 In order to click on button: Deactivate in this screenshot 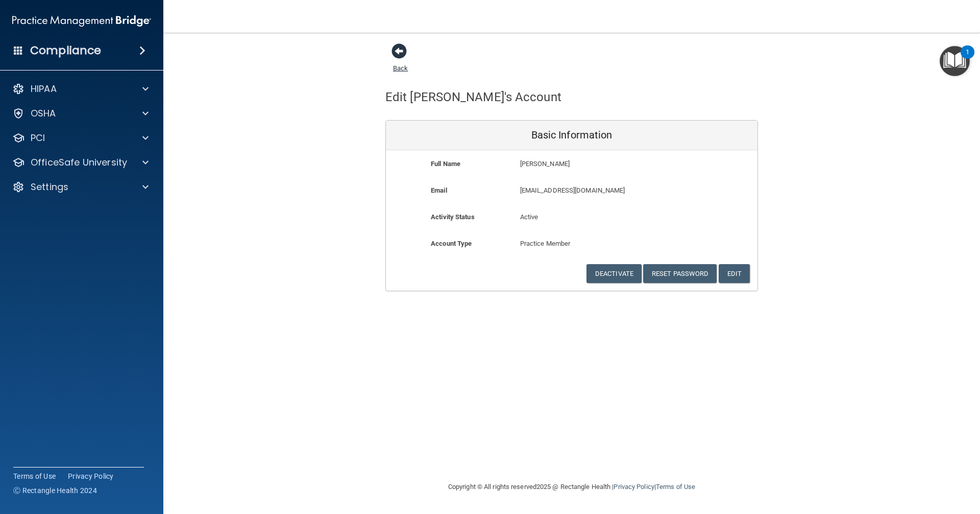, I will do `click(614, 274)`.